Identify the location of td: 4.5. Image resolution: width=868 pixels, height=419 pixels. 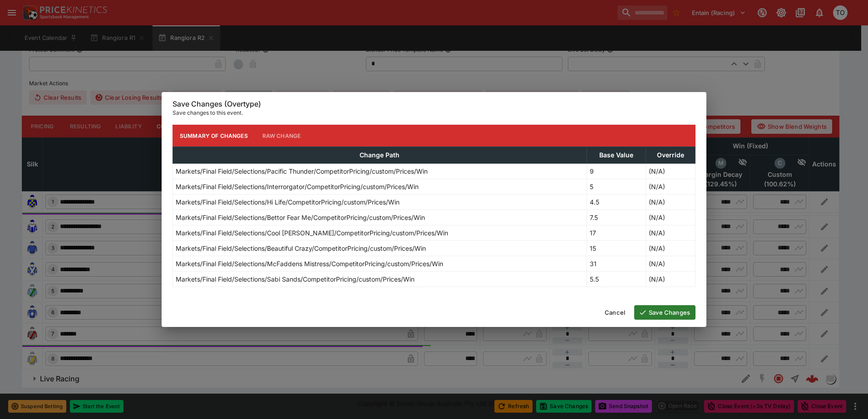
(616, 202).